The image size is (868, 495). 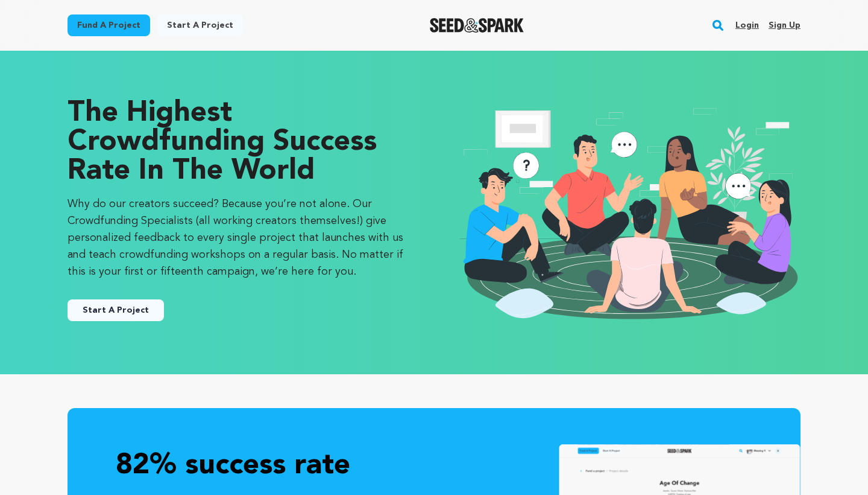 I want to click on p: 82% success rate, so click(x=434, y=466).